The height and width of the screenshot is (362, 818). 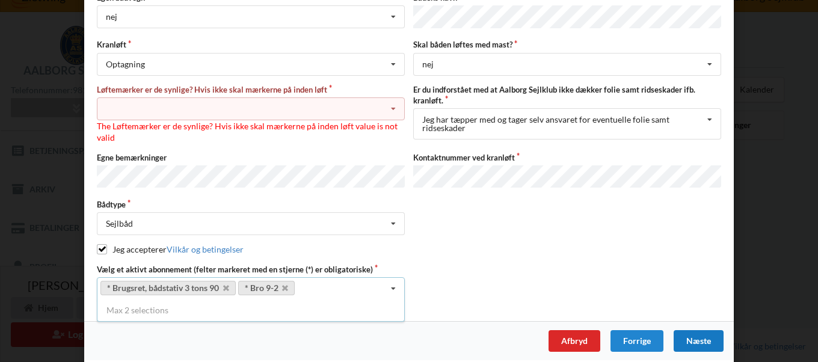 What do you see at coordinates (170, 249) in the screenshot?
I see `label: Jeg accepterer` at bounding box center [170, 249].